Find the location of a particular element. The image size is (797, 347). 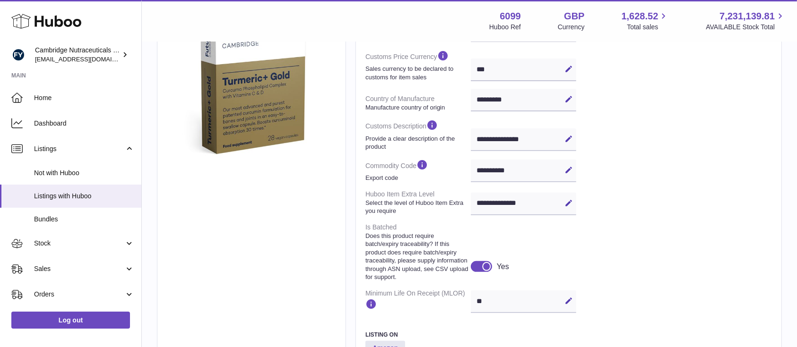

div: Cambridge Nutraceuticals Ltd is located at coordinates (77, 55).